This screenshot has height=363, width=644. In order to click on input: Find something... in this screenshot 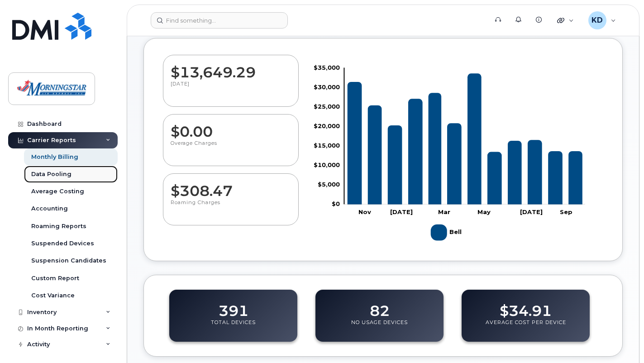, I will do `click(219, 20)`.